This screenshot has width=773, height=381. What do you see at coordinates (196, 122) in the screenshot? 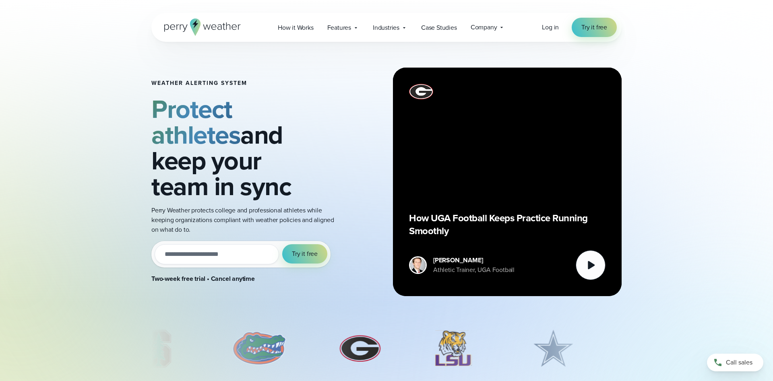
I see `strong: Protect athletes` at bounding box center [196, 122].